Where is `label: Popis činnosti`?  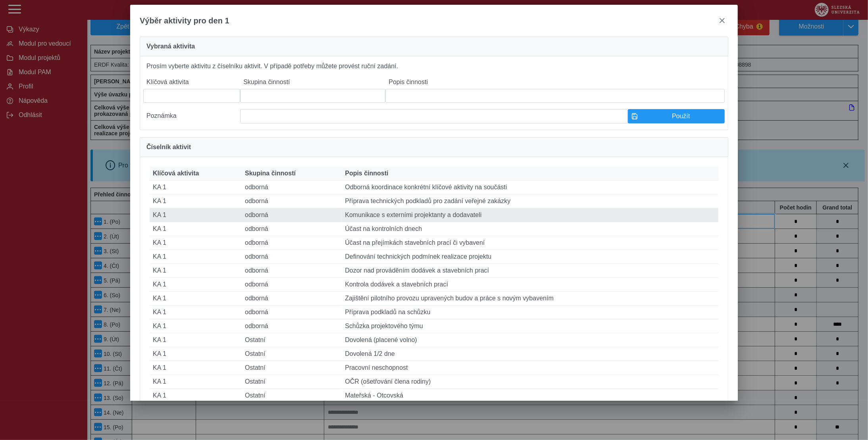
label: Popis činnosti is located at coordinates (555, 82).